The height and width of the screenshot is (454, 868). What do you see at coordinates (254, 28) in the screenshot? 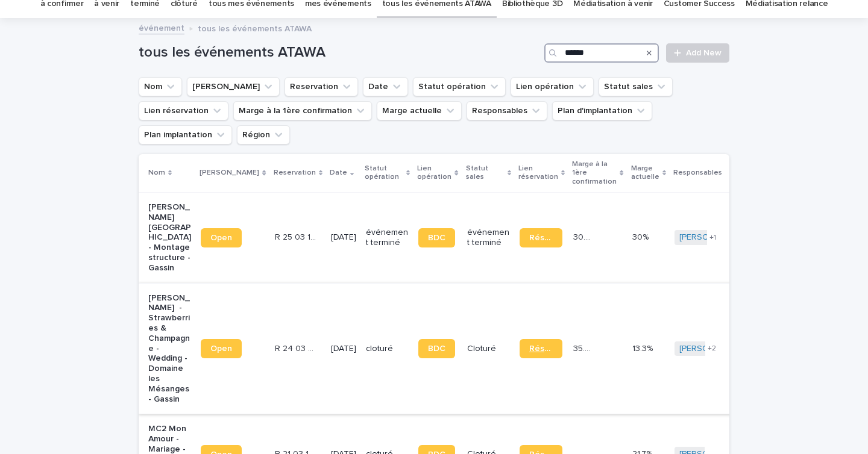
I see `p: tous les événements ATAWA` at bounding box center [254, 28].